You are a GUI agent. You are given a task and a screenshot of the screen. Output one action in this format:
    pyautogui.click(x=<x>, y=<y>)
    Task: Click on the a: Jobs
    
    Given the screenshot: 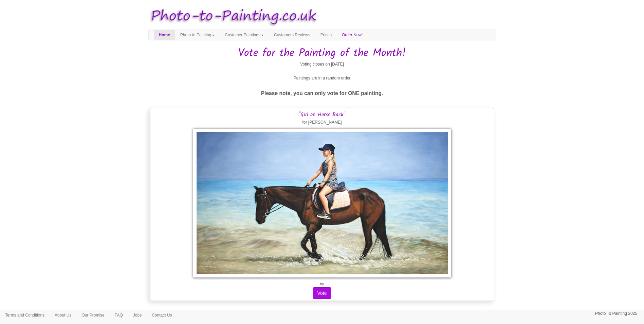 What is the action you would take?
    pyautogui.click(x=137, y=315)
    